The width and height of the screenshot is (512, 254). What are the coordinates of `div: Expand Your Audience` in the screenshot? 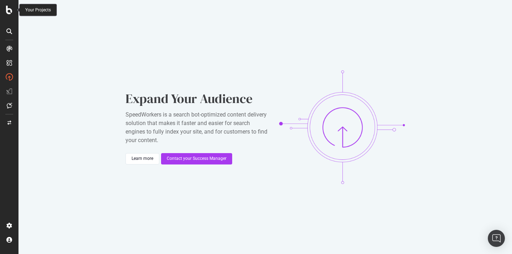 It's located at (197, 99).